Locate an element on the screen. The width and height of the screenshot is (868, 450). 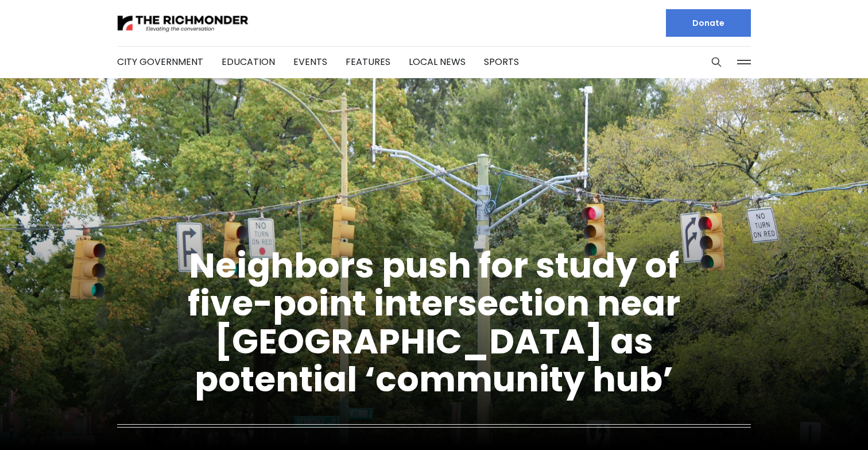
a: City Government is located at coordinates (161, 62).